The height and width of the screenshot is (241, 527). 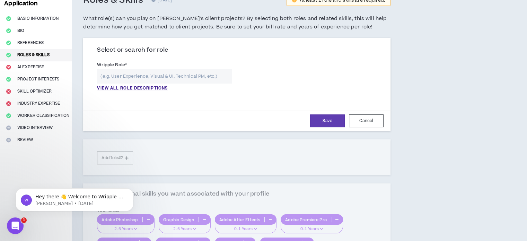 I want to click on input: (e.g. User Experience, Visual & UI, Technical PM, etc.), so click(x=164, y=76).